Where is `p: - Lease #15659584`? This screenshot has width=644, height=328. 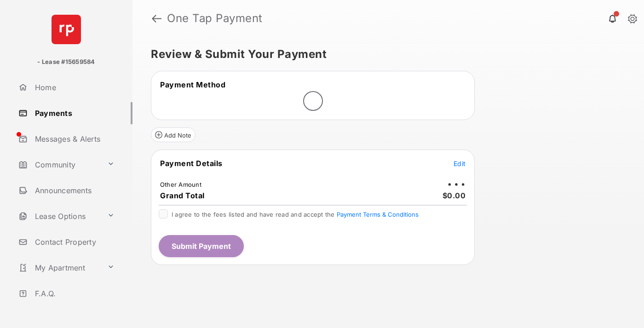
p: - Lease #15659584 is located at coordinates (66, 62).